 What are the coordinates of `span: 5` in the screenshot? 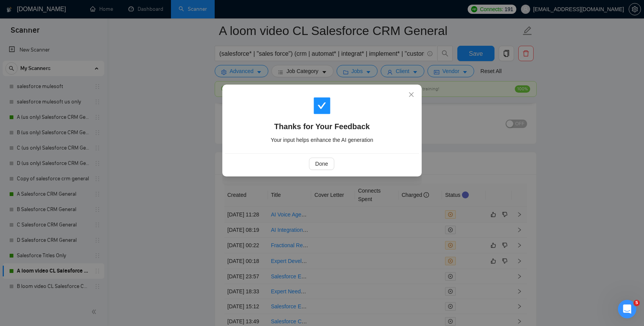 It's located at (637, 303).